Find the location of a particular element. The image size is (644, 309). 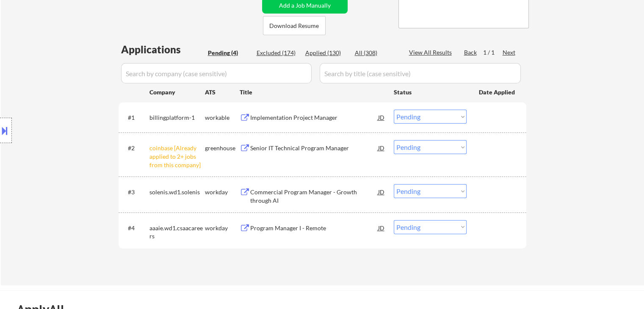

div: Next is located at coordinates (509, 53).